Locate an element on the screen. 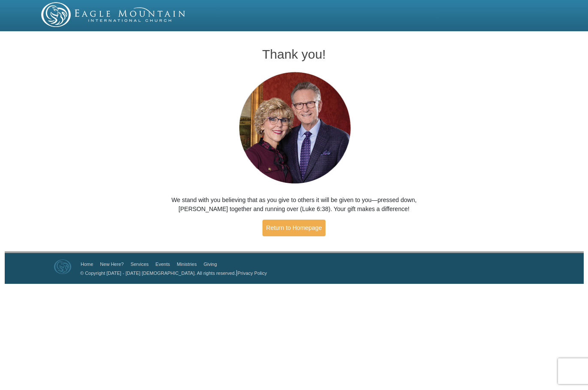  a: New Here? is located at coordinates (111, 264).